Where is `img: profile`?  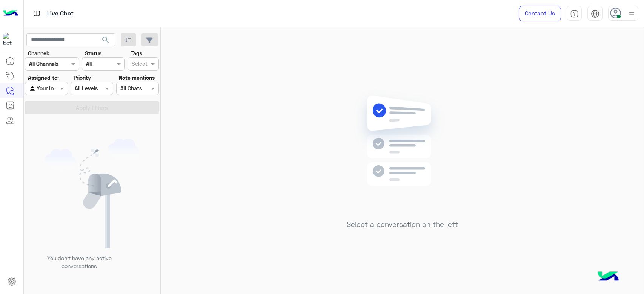 img: profile is located at coordinates (632, 13).